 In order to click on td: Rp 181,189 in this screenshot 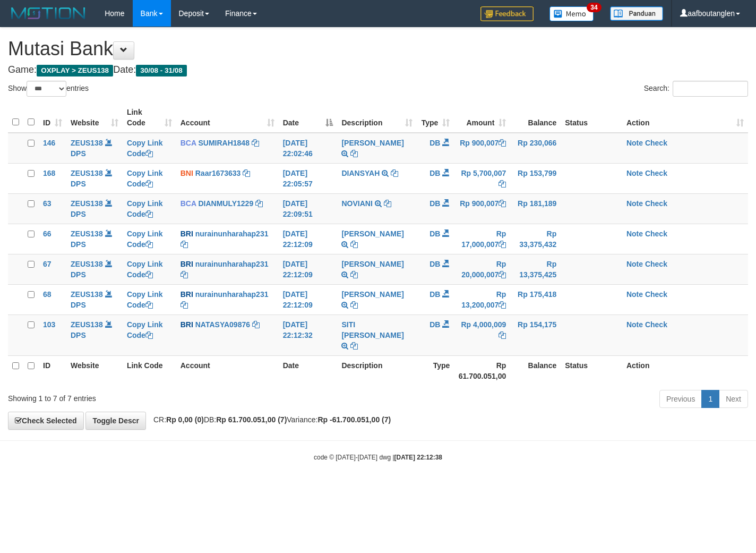, I will do `click(535, 208)`.